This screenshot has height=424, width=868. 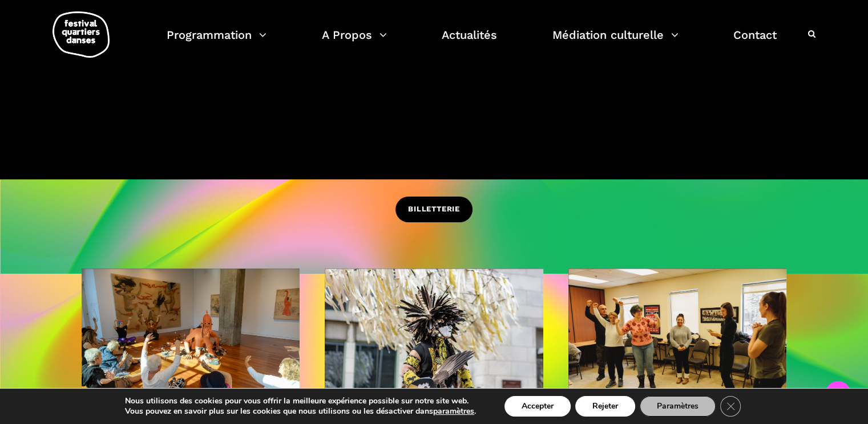 I want to click on a: A Propos, so click(x=354, y=42).